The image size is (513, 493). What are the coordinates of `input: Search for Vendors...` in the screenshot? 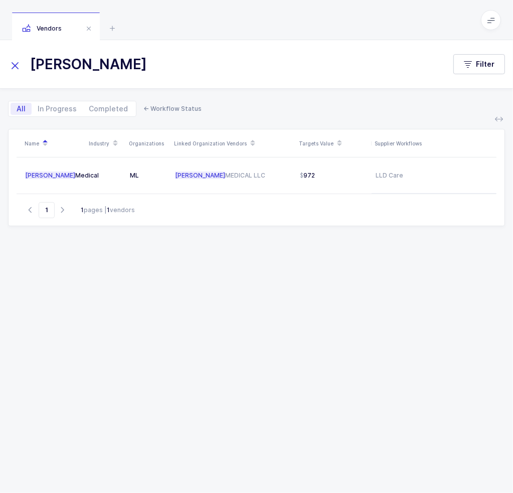 It's located at (221, 64).